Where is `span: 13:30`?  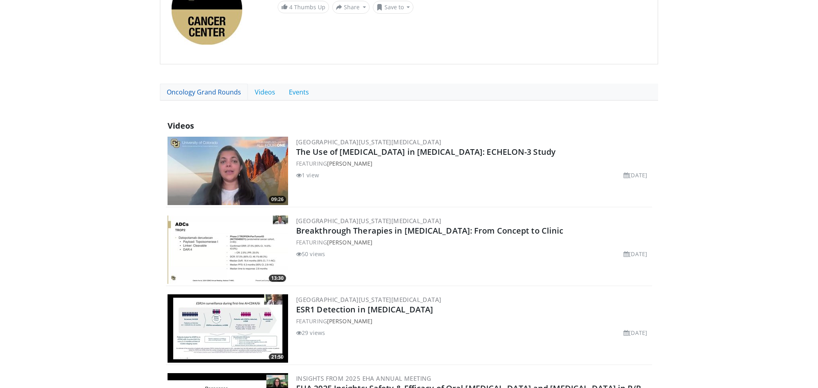 span: 13:30 is located at coordinates (277, 278).